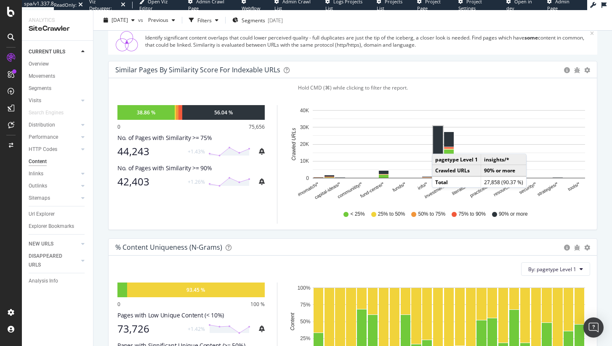 This screenshot has height=346, width=612. Describe the element at coordinates (196, 182) in the screenshot. I see `div: +1.26%` at that location.